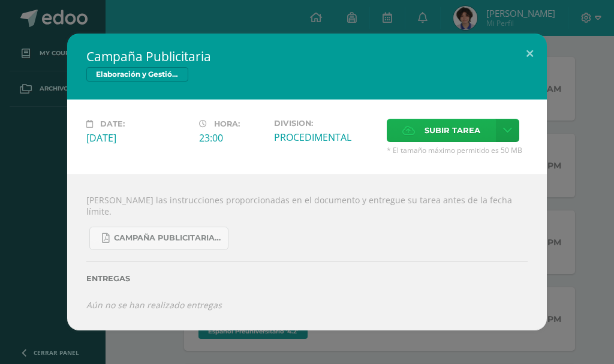 The image size is (614, 364). I want to click on span: Subir tarea, so click(452, 130).